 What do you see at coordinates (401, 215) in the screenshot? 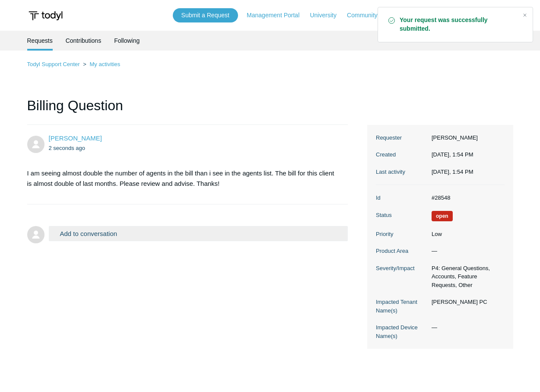
I see `dt: Status` at bounding box center [401, 215].